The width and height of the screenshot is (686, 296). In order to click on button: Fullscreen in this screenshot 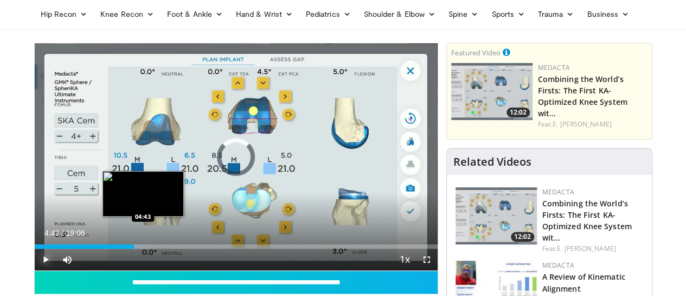, I will do `click(427, 259)`.